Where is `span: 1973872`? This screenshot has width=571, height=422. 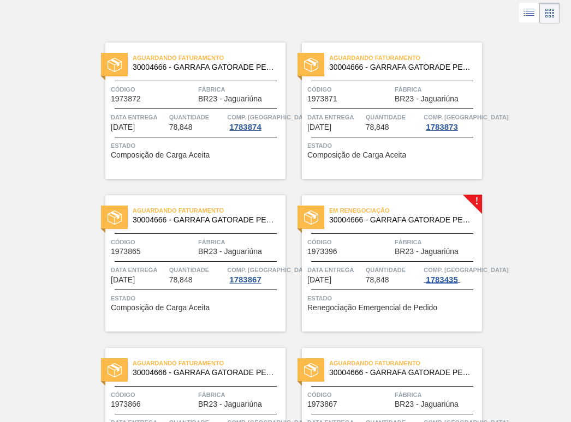
span: 1973872 is located at coordinates (125, 99).